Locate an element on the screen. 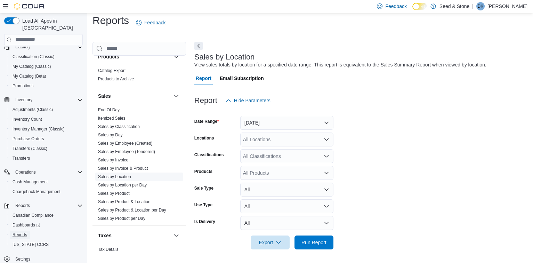 This screenshot has width=533, height=263. span: Dark Mode is located at coordinates (412, 10).